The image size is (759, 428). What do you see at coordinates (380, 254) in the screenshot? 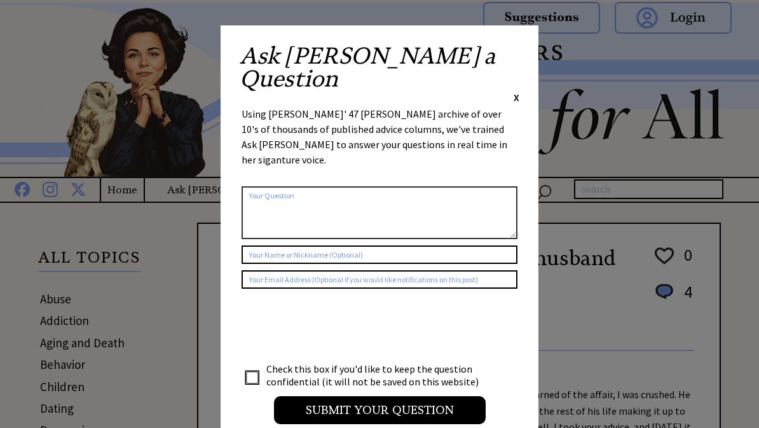
I see `input: Your Name or Nickname (Optional)` at bounding box center [380, 254].